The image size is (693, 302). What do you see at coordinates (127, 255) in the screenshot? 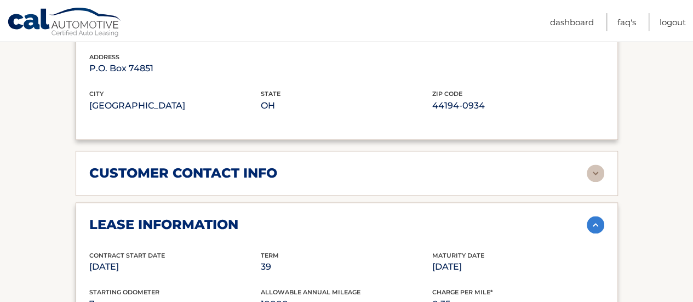
I see `span: Contract Start Date` at bounding box center [127, 255].